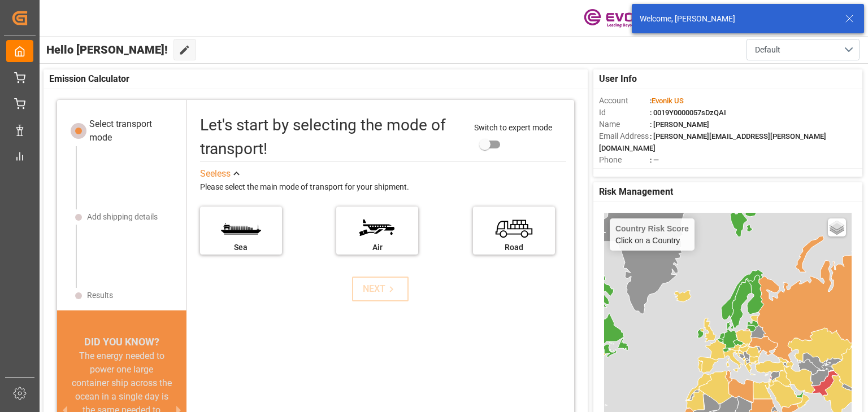 Image resolution: width=868 pixels, height=412 pixels. What do you see at coordinates (651, 234) in the screenshot?
I see `div: Click on a Country` at bounding box center [651, 234].